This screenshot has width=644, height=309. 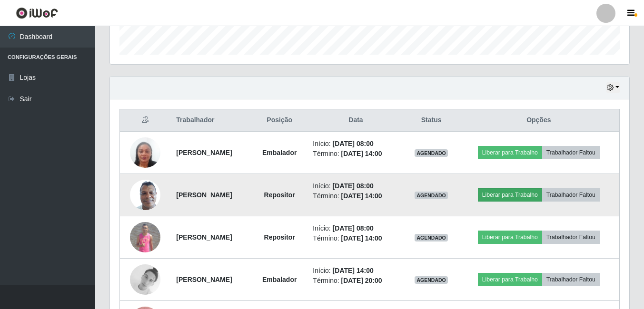 I want to click on img: 1705532725952.jpeg, so click(x=145, y=237).